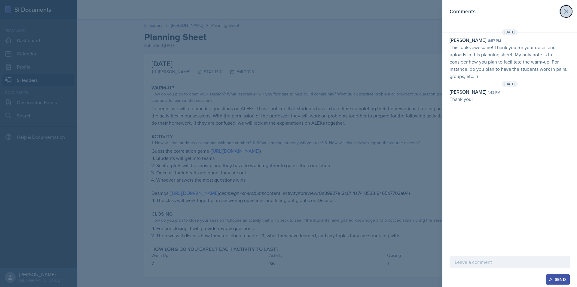 Image resolution: width=577 pixels, height=287 pixels. Describe the element at coordinates (494, 92) in the screenshot. I see `div: 1:43 pm` at that location.